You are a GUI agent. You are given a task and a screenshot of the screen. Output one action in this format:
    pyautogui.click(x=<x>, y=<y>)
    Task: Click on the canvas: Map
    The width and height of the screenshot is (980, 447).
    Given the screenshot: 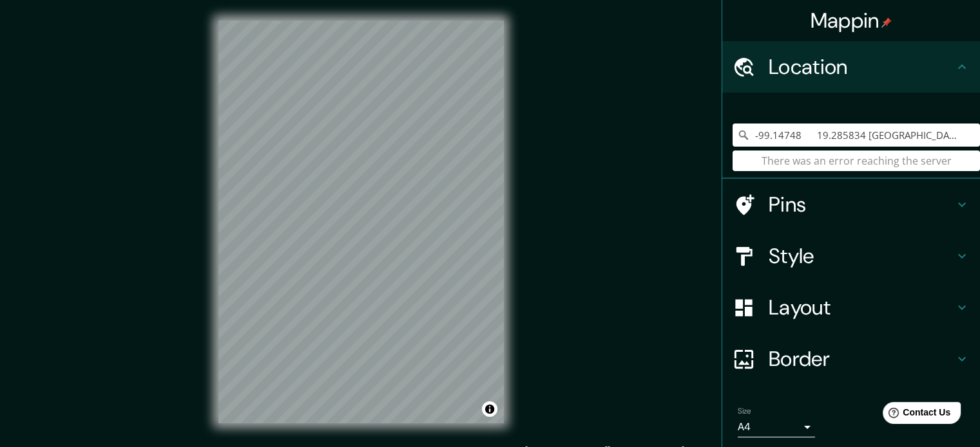 What is the action you would take?
    pyautogui.click(x=361, y=222)
    